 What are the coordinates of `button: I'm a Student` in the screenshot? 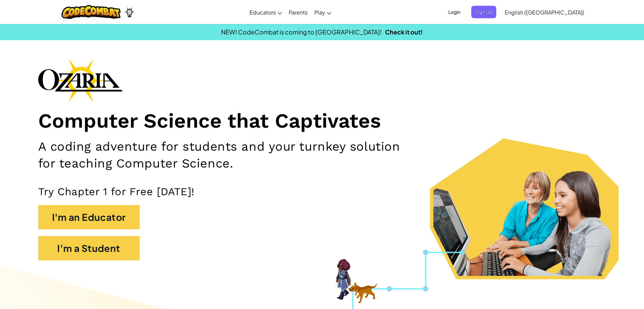 It's located at (89, 248).